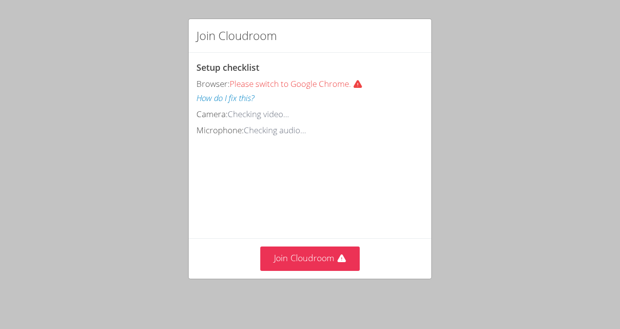  I want to click on span: Camera:, so click(212, 114).